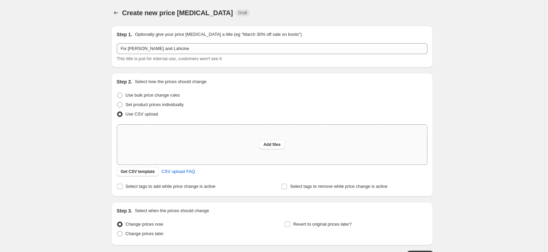 The height and width of the screenshot is (252, 548). Describe the element at coordinates (170, 82) in the screenshot. I see `p: Select how the prices should change` at that location.